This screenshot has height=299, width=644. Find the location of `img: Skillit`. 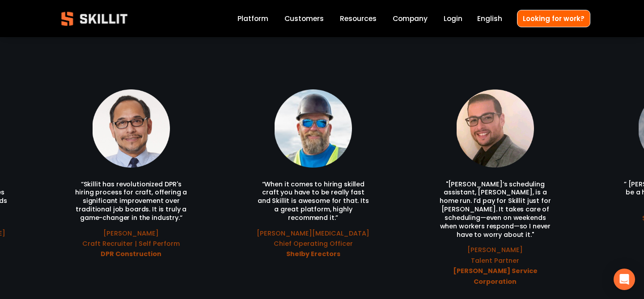

img: Skillit is located at coordinates (94, 19).